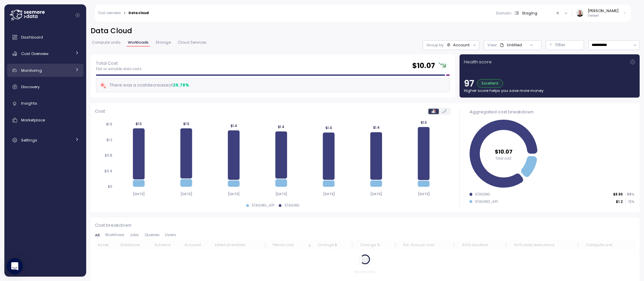  What do you see at coordinates (152, 234) in the screenshot?
I see `span: Queries` at bounding box center [152, 234].